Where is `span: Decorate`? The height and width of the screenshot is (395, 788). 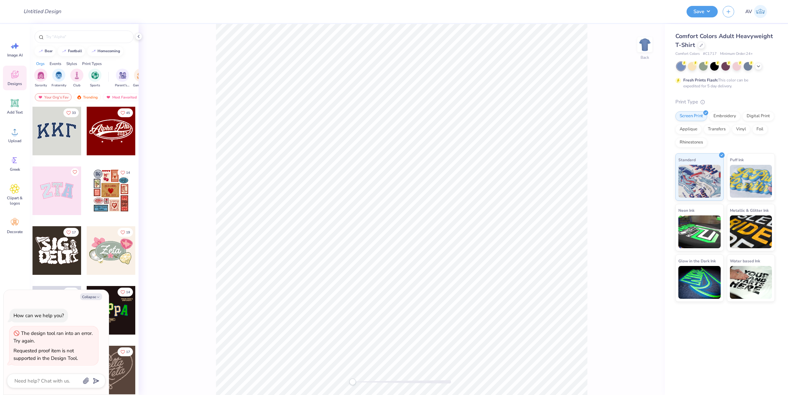 span: Decorate is located at coordinates (15, 232).